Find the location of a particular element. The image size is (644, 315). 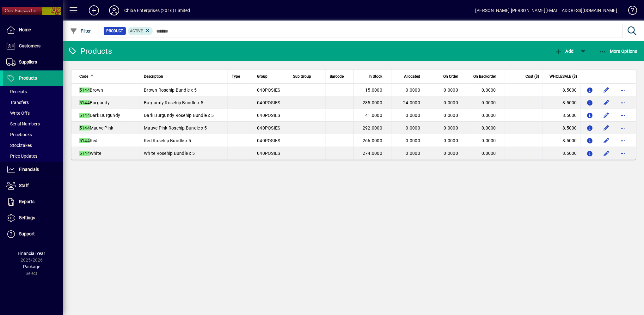

span: Allocated is located at coordinates (412, 76).